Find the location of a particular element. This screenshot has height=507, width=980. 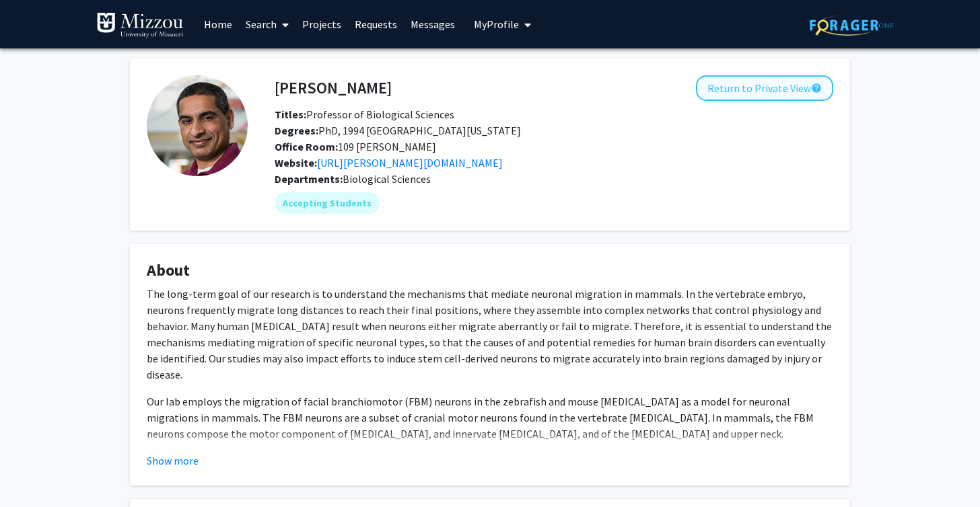

a: Search is located at coordinates (267, 24).